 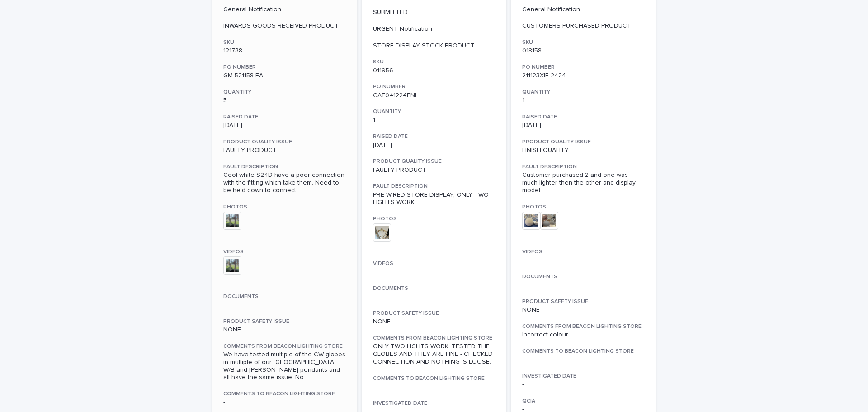 I want to click on p: INWARDS GOODS RECEIVED PRODUCT, so click(x=284, y=26).